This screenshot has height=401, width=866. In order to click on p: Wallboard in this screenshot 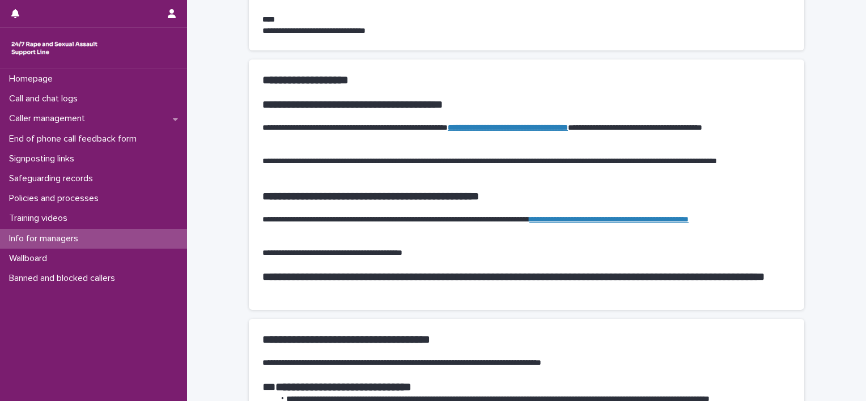, I will do `click(30, 259)`.